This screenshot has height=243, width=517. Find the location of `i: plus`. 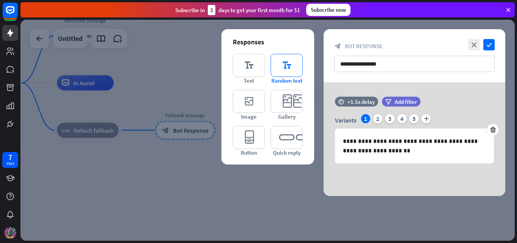

i: plus is located at coordinates (426, 118).